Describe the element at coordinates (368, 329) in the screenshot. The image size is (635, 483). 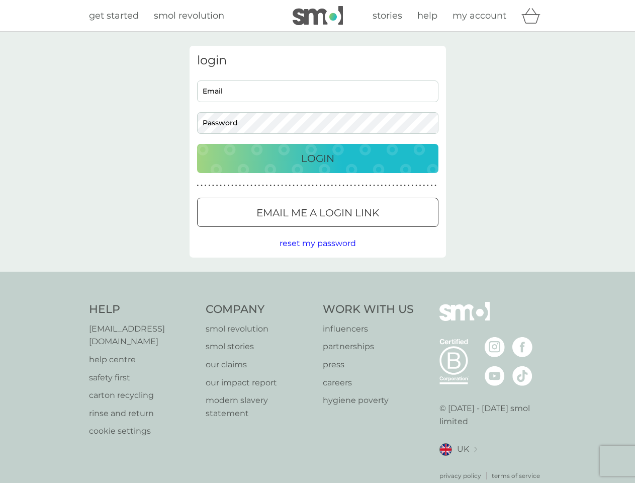
I see `a: influencers` at that location.